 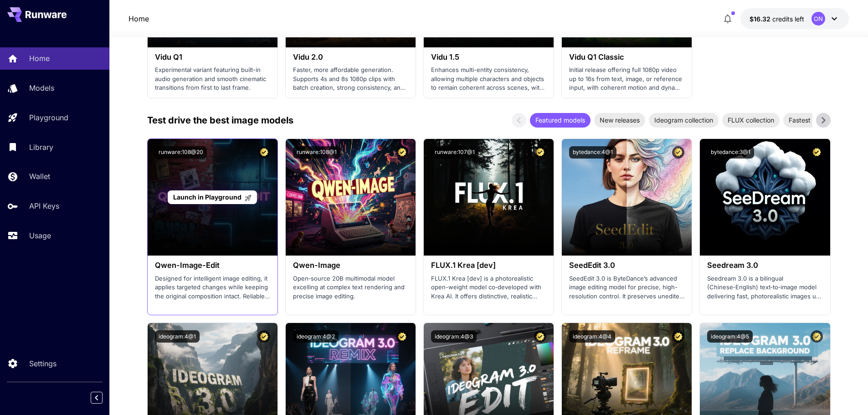 I want to click on p: Experimental variant featuring built-in audio generation and smooth cinematic transitions from fi..., so click(x=212, y=79).